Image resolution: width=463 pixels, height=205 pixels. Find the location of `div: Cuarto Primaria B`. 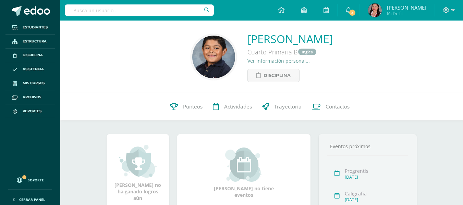

div: Cuarto Primaria B is located at coordinates (290, 52).